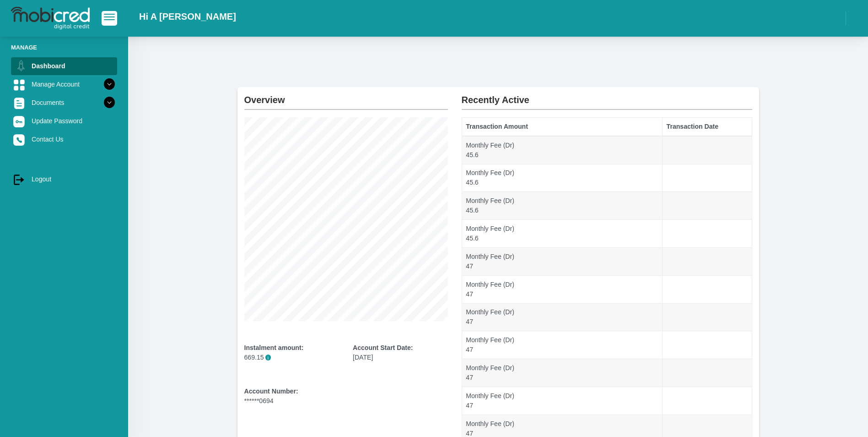  What do you see at coordinates (50, 18) in the screenshot?
I see `img: logo-mobicred.svg` at bounding box center [50, 18].